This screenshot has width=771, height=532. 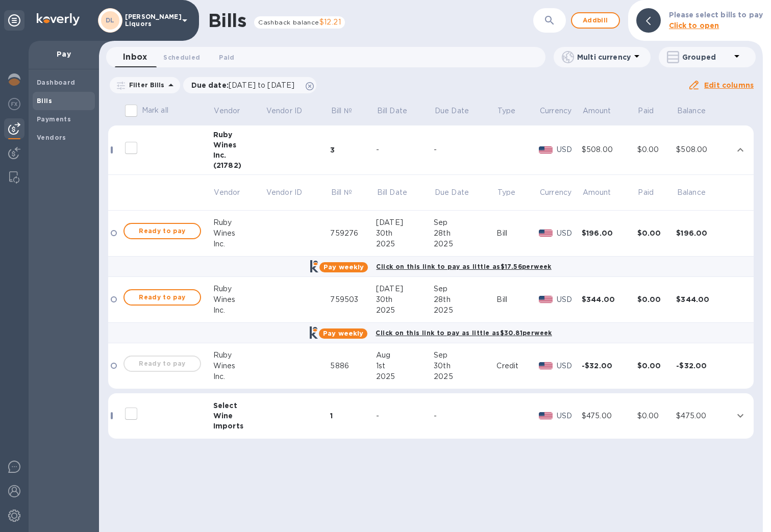 I want to click on h1: Bills, so click(x=228, y=21).